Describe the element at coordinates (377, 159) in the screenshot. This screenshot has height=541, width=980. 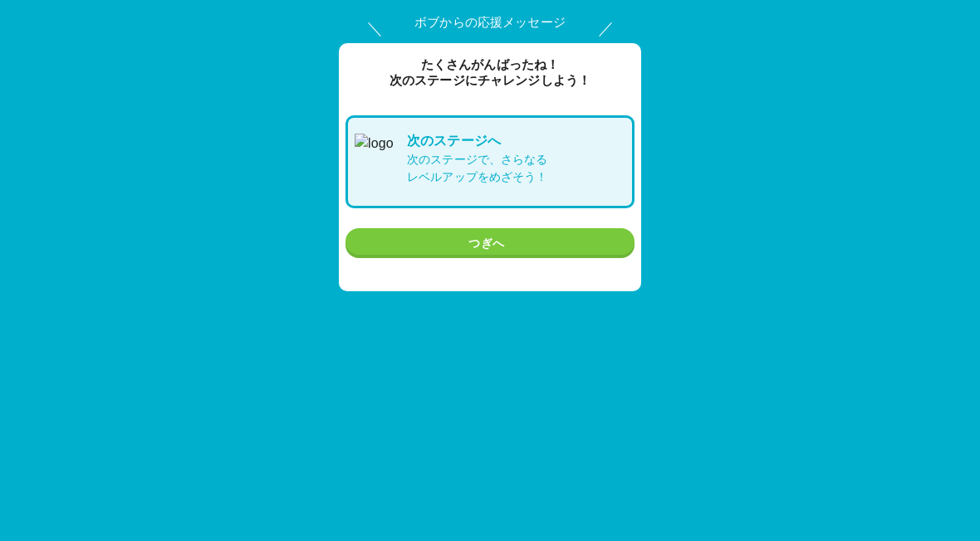
I see `img: logo` at that location.